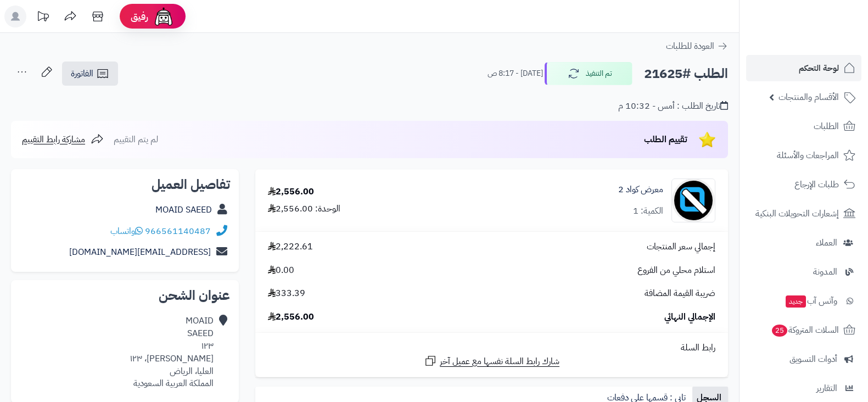 This screenshot has height=402, width=868. What do you see at coordinates (804, 243) in the screenshot?
I see `a: العملاء` at bounding box center [804, 243].